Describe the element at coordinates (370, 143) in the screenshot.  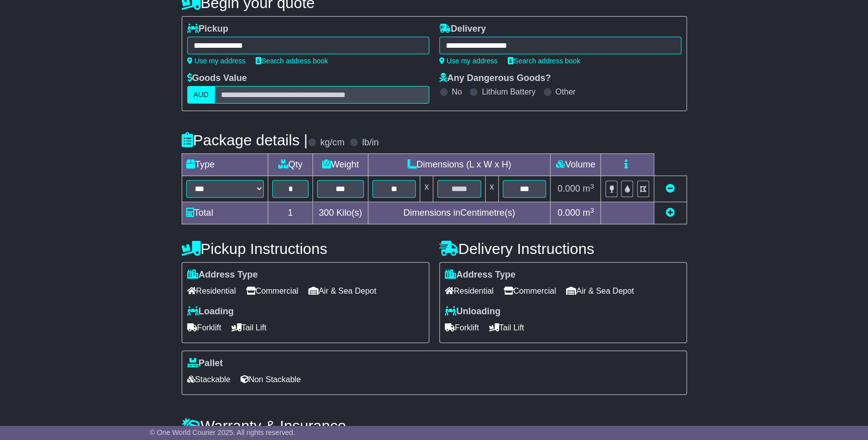
I see `label: lb/in` at that location.